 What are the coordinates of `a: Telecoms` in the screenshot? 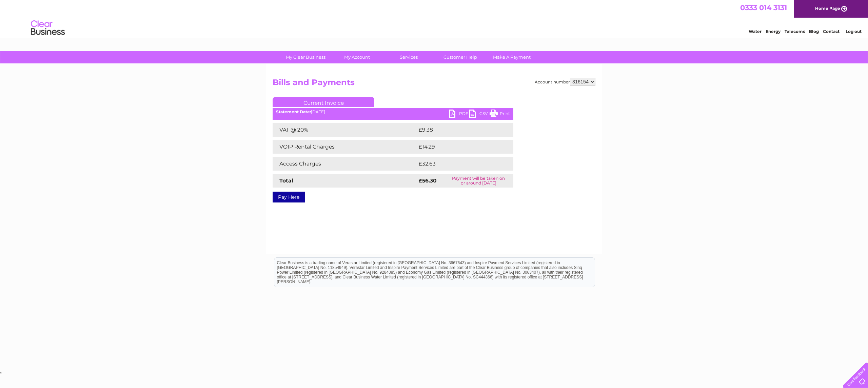 It's located at (795, 31).